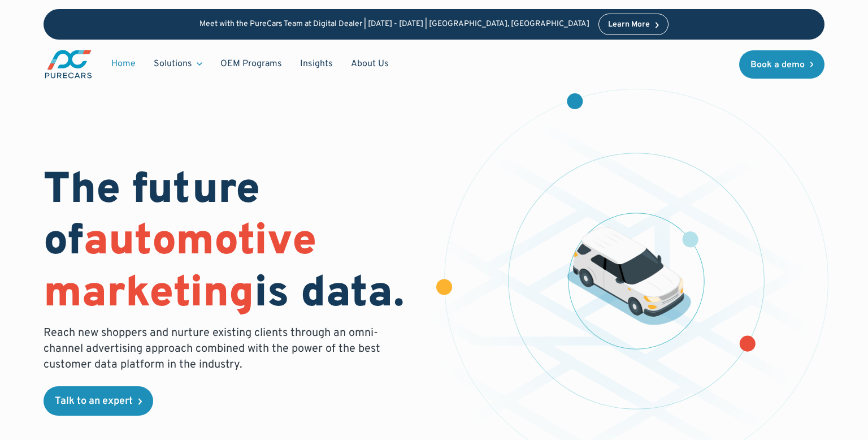 The image size is (868, 440). What do you see at coordinates (231, 244) in the screenshot?
I see `h1: The future of is data.` at bounding box center [231, 244].